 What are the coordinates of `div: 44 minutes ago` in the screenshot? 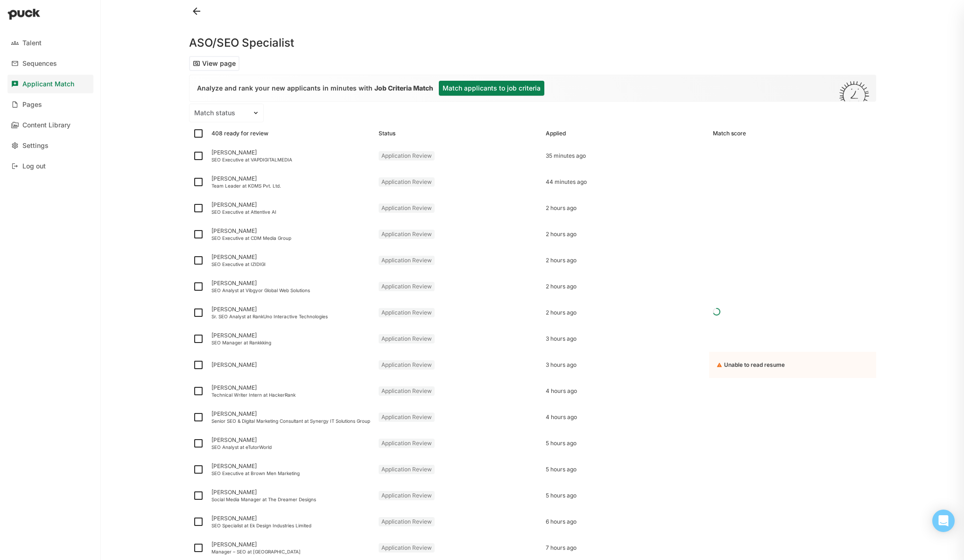 It's located at (625, 182).